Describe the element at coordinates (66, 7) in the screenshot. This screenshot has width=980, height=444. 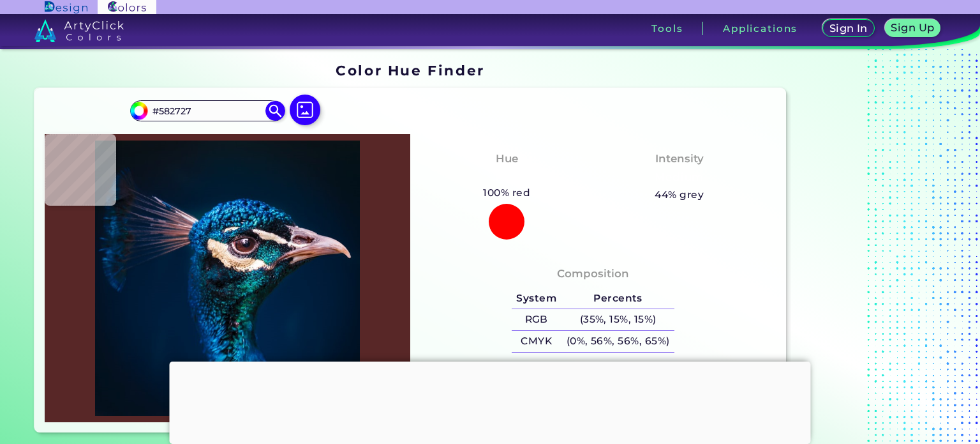
I see `img: ArtyClick Design logo` at that location.